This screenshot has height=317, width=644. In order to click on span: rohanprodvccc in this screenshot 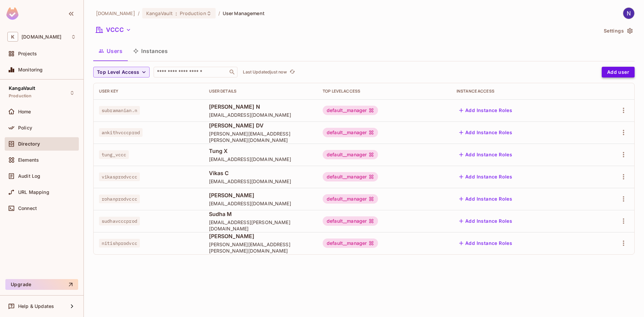, I will do `click(119, 199)`.